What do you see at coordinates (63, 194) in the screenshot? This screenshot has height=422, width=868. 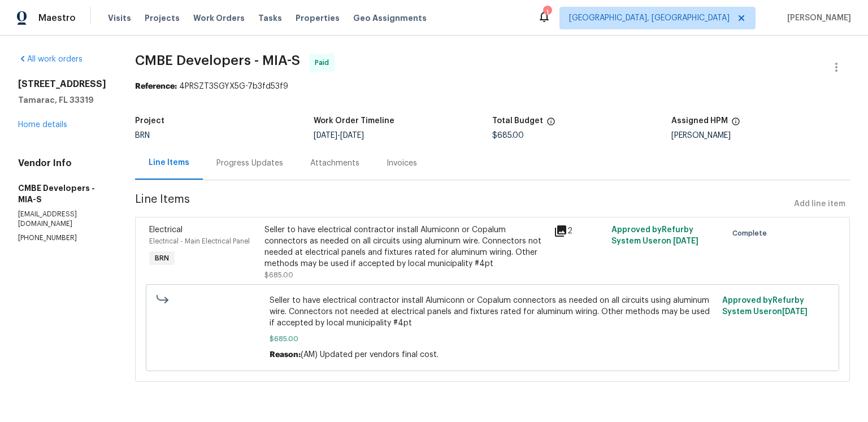 I see `h5: CMBE Developers - MIA-S` at bounding box center [63, 194].